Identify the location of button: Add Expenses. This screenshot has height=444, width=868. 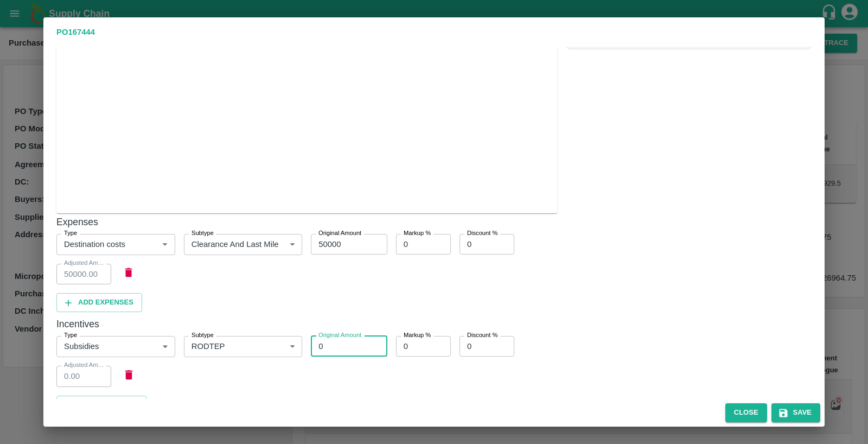
(99, 302).